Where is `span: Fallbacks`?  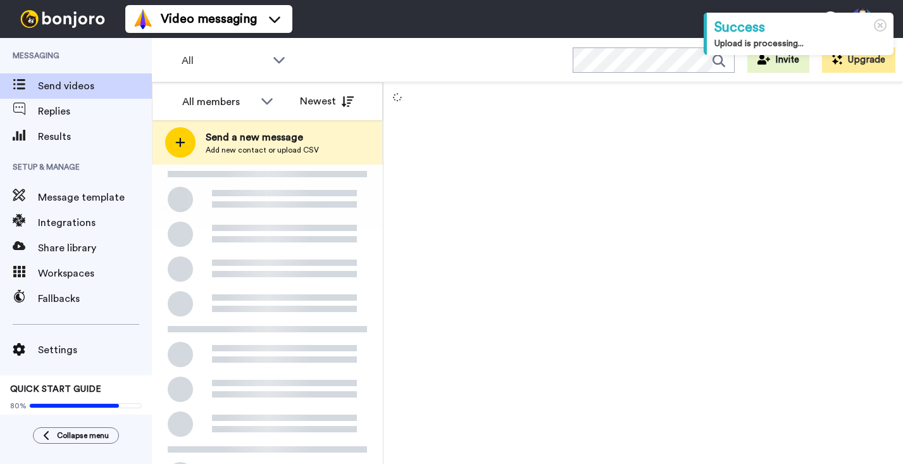
span: Fallbacks is located at coordinates (95, 299).